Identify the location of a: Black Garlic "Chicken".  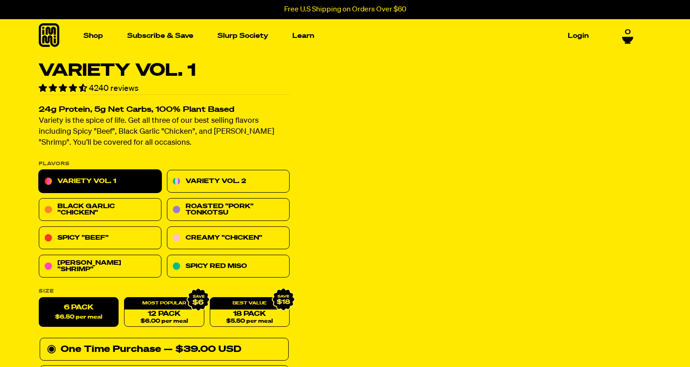
(100, 210).